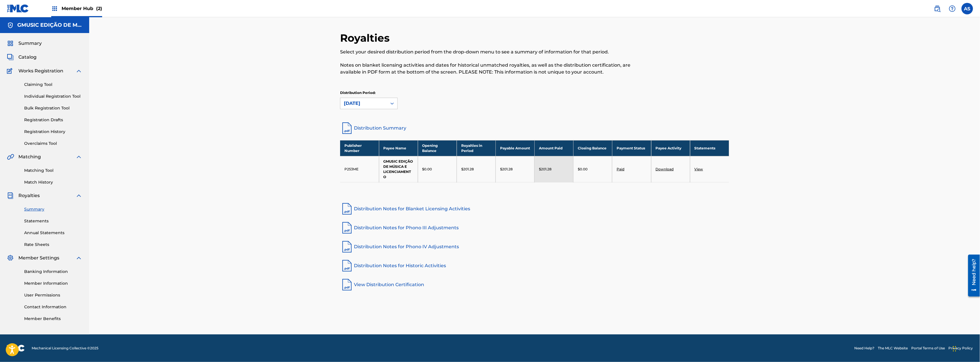 The height and width of the screenshot is (362, 980). What do you see at coordinates (664, 169) in the screenshot?
I see `a: Download` at bounding box center [664, 169].